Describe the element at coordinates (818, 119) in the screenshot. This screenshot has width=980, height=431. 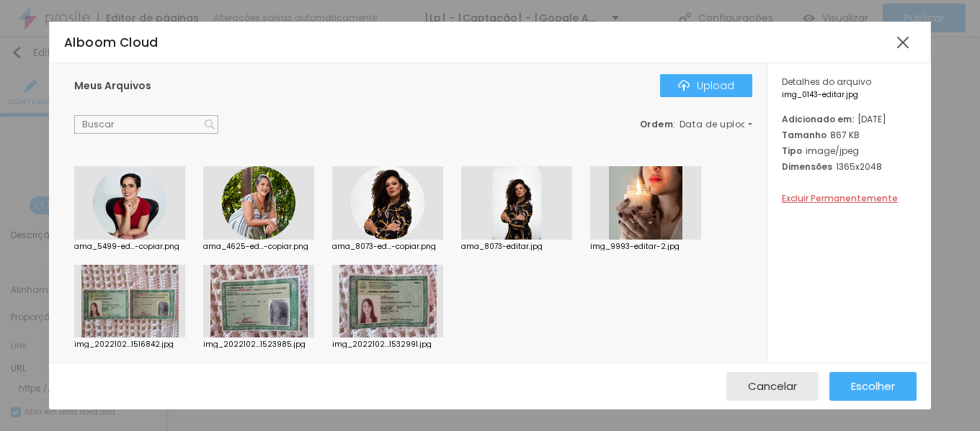
I see `span: Adicionado em:` at that location.